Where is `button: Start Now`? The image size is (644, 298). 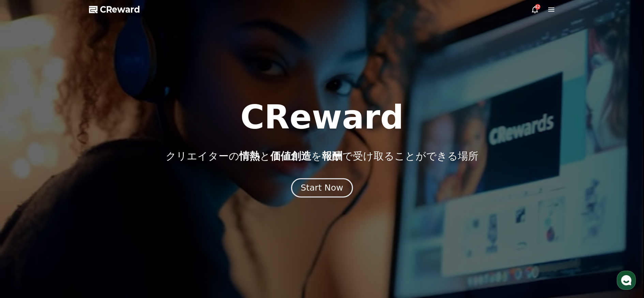 button: Start Now is located at coordinates (321, 188).